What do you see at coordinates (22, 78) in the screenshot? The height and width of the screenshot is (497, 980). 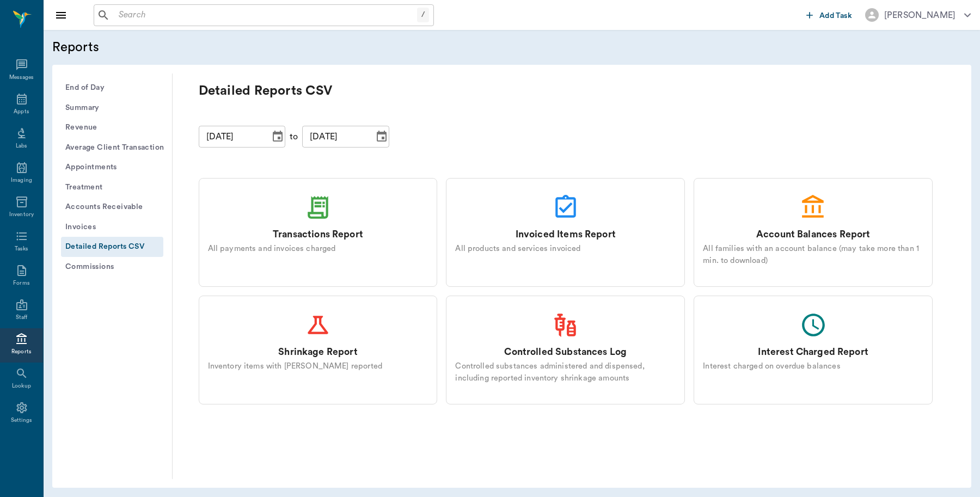 I see `div: Messages` at bounding box center [22, 78].